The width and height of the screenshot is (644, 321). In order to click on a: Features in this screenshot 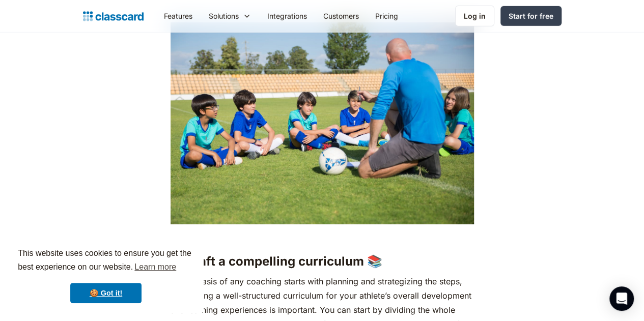, I will do `click(178, 16)`.